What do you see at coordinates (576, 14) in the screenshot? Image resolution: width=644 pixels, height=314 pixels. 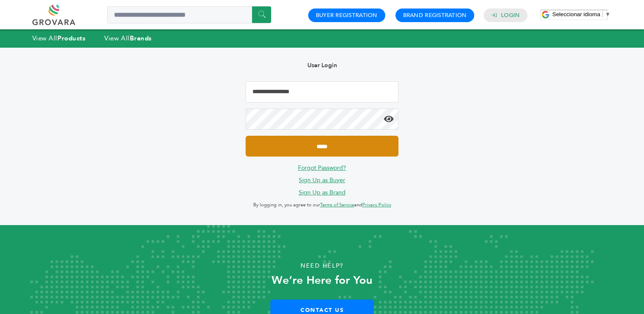 I see `span: Seleccionar idioma` at bounding box center [576, 14].